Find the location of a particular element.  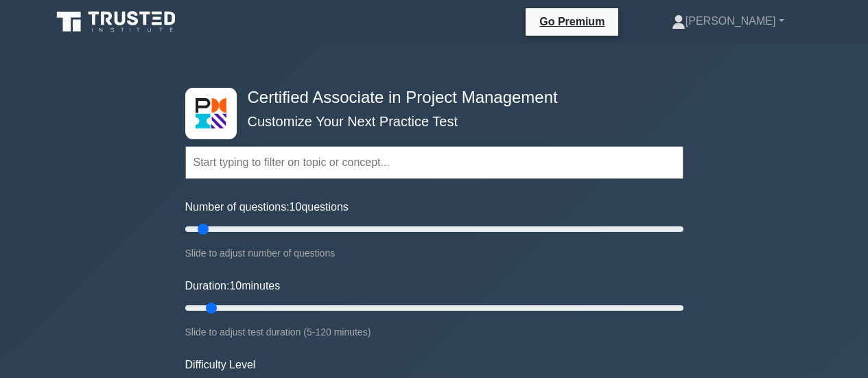

div: Slide to adjust number of questions is located at coordinates (434, 254).